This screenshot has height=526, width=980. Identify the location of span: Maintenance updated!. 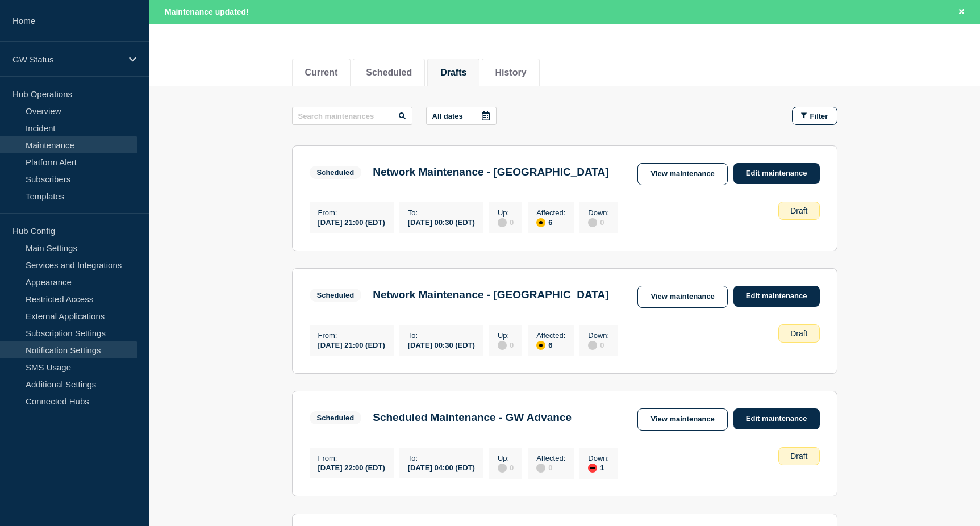
(207, 11).